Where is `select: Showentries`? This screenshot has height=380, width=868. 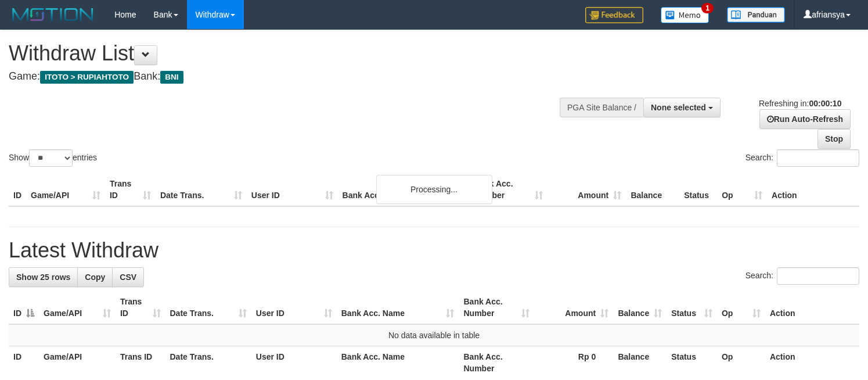
select: Showentries is located at coordinates (51, 158).